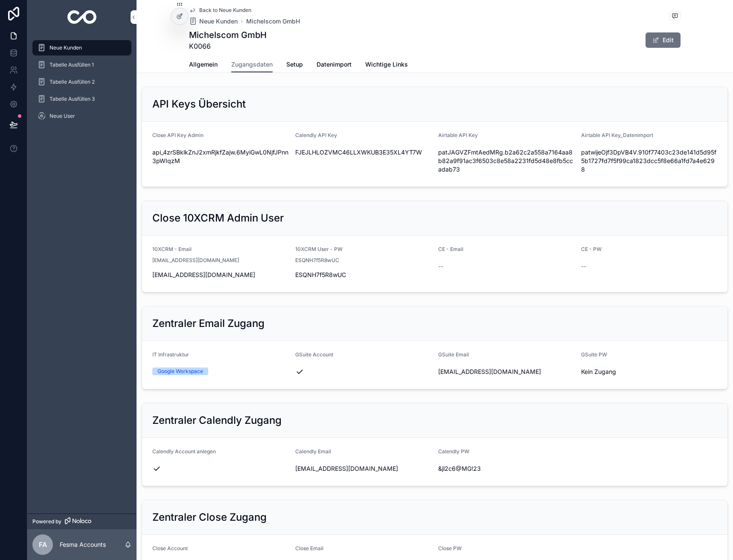 The height and width of the screenshot is (560, 733). Describe the element at coordinates (62, 116) in the screenshot. I see `span: Neue User` at that location.